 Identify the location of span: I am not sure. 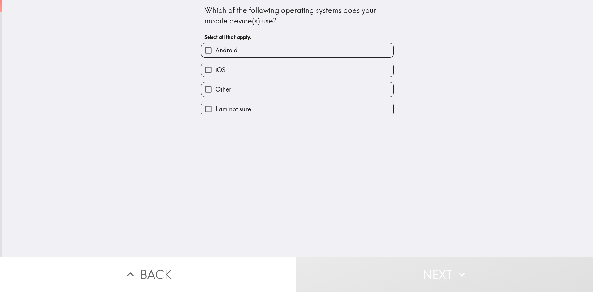
(233, 109).